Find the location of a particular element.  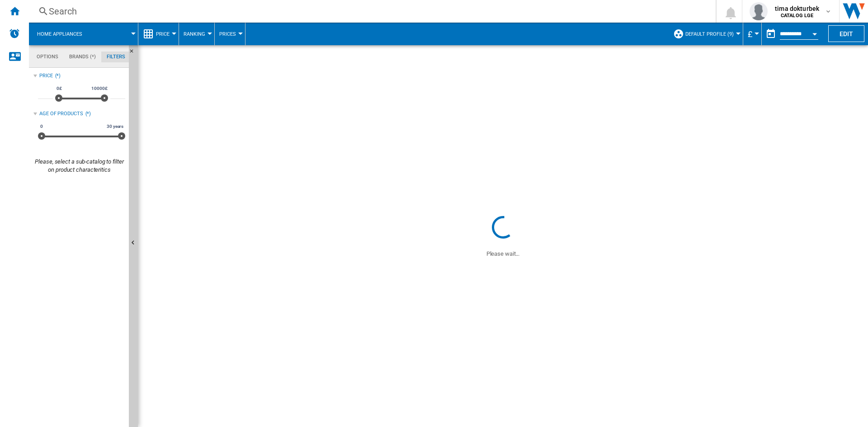

div: Ranking is located at coordinates (196, 34).